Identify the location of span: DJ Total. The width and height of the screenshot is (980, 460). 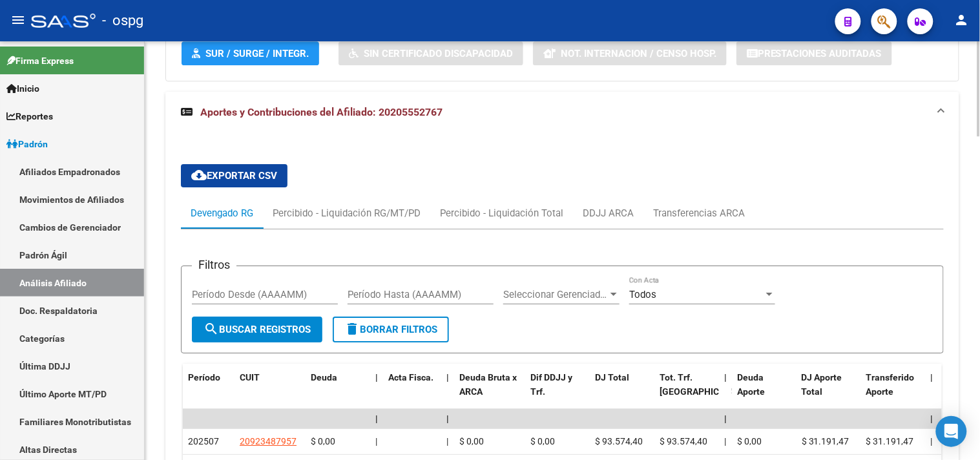
(612, 377).